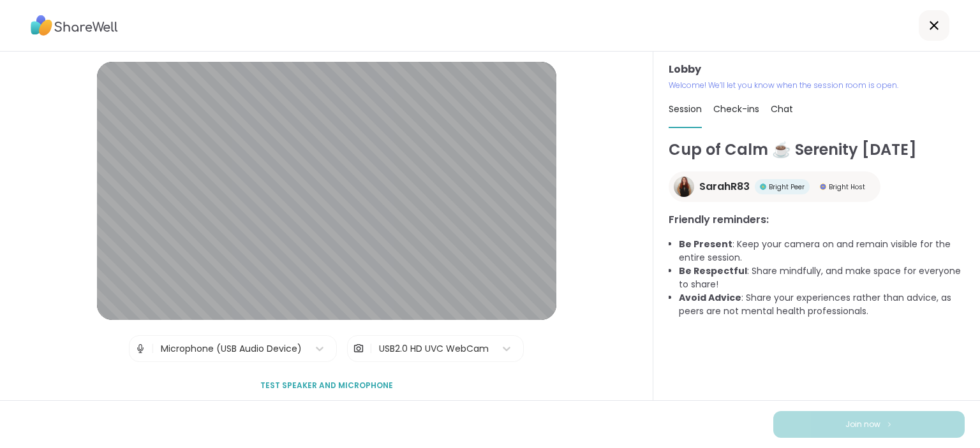  Describe the element at coordinates (685, 109) in the screenshot. I see `span: Session` at that location.